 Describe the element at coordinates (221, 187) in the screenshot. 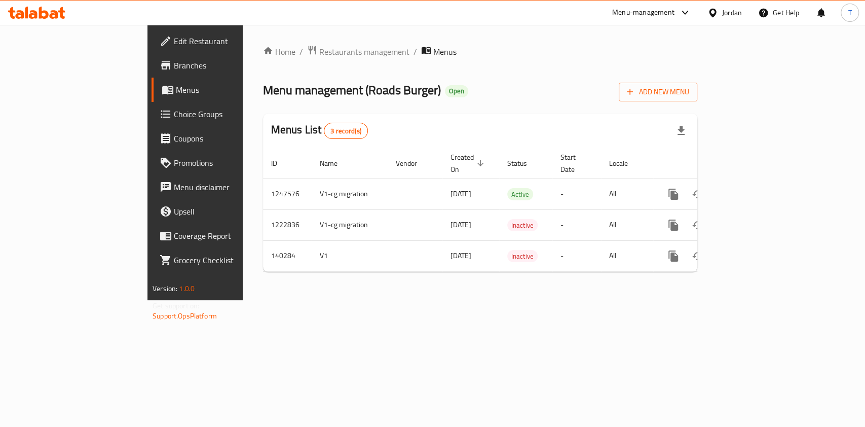

I see `a: Menu disclaimer` at that location.